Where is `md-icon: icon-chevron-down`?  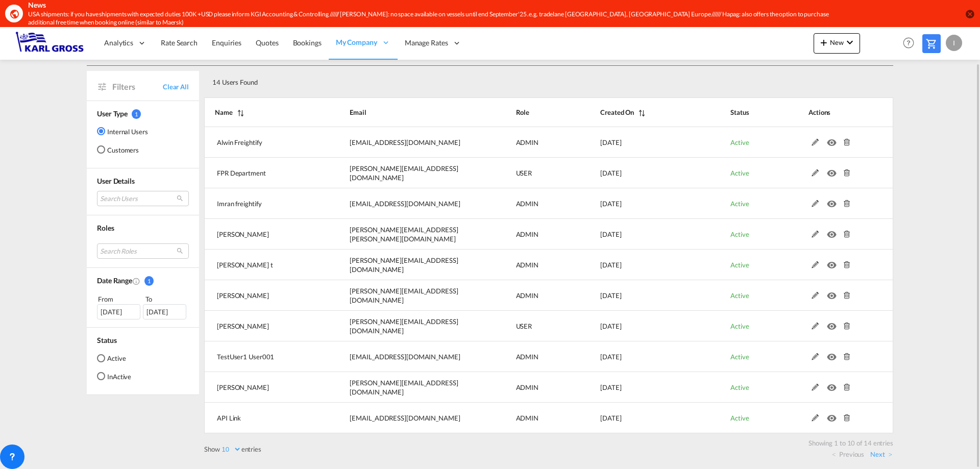
md-icon: icon-chevron-down is located at coordinates (849, 42).